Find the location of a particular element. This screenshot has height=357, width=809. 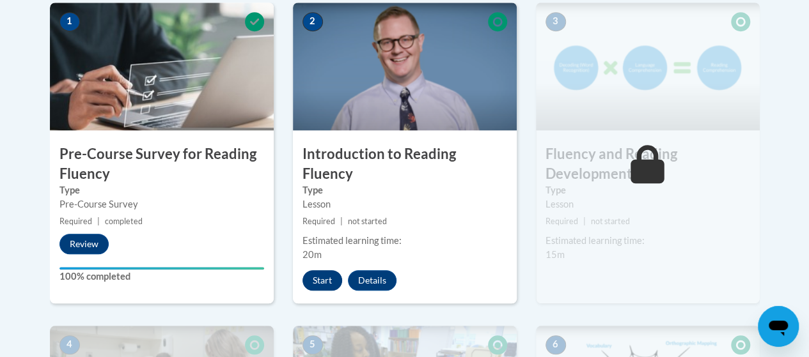

span: completed is located at coordinates (123, 221).